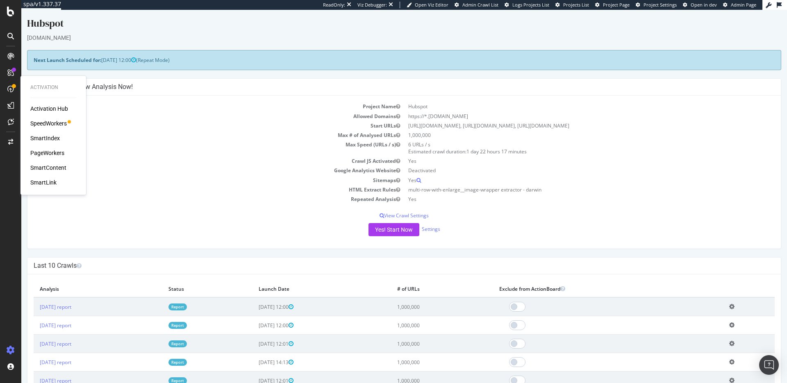  What do you see at coordinates (198, 189) in the screenshot?
I see `td: Repeated Analysis` at bounding box center [198, 189].